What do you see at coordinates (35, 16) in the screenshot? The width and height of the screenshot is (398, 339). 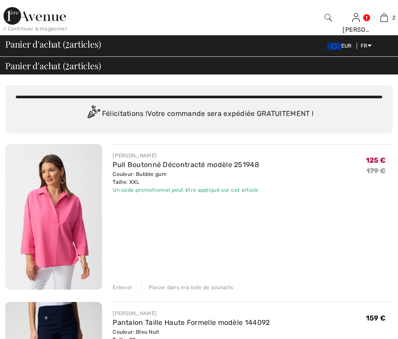 I see `img: 1ère Avenue` at bounding box center [35, 16].